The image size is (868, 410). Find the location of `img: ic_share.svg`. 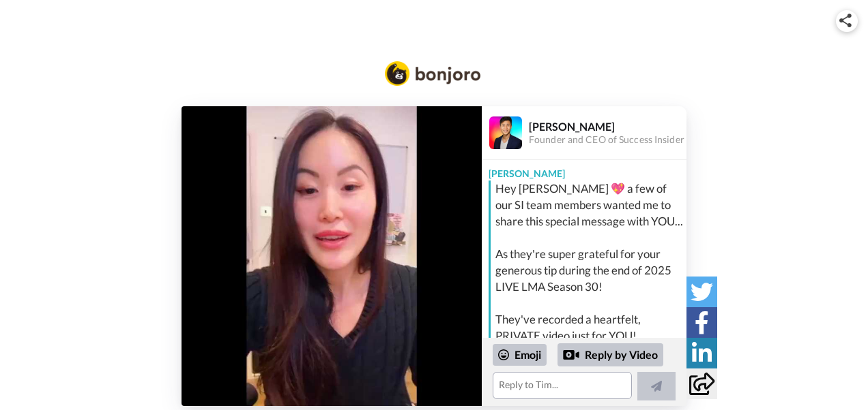

img: ic_share.svg is located at coordinates (845, 21).